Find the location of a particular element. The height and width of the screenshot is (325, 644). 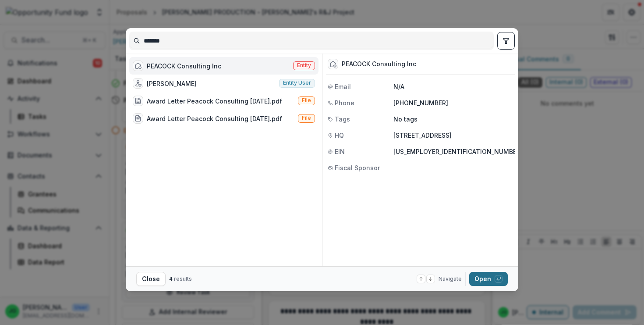

span: Entity user is located at coordinates (297, 83).